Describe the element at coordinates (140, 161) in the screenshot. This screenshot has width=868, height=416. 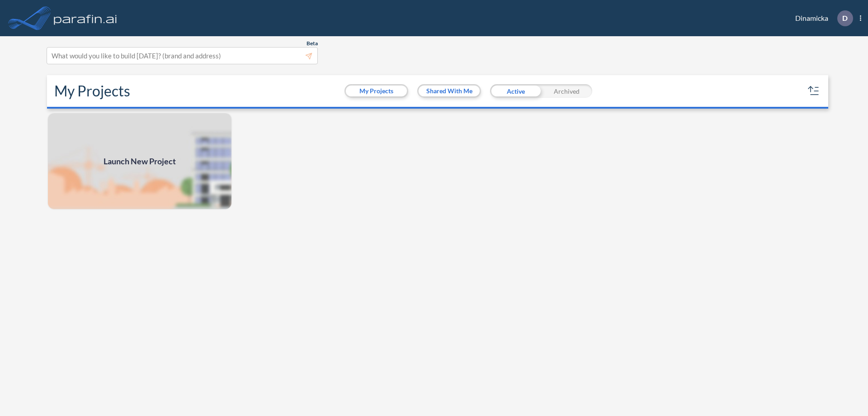
I see `a: Launch New Project` at that location.